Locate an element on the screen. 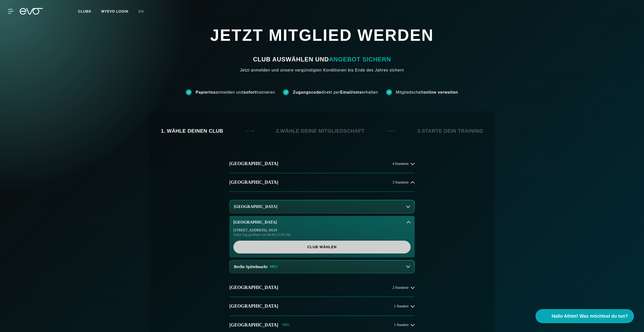 The image size is (644, 332). h1: JETZT MITGLIED WERDEN is located at coordinates (322, 40).